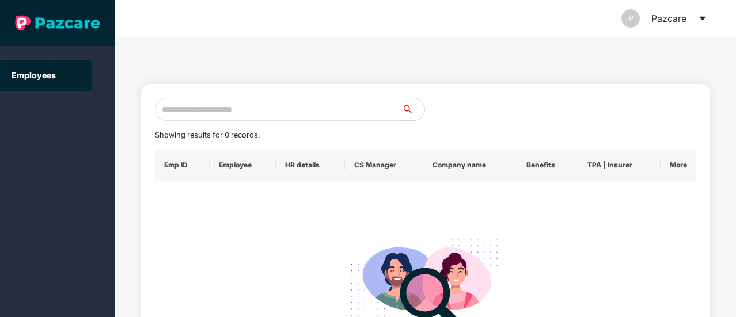  Describe the element at coordinates (33, 75) in the screenshot. I see `a: Employees` at that location.